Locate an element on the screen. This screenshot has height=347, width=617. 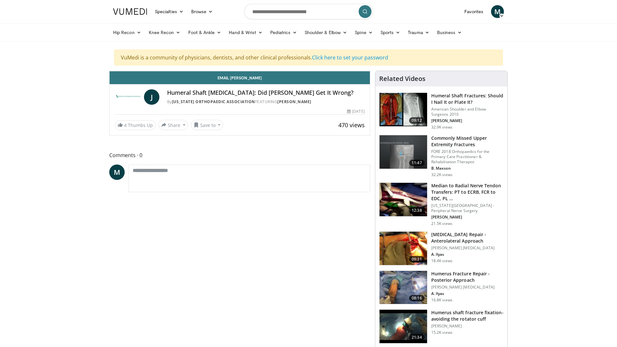
a: 4 Thumbs Up is located at coordinates (135, 125).